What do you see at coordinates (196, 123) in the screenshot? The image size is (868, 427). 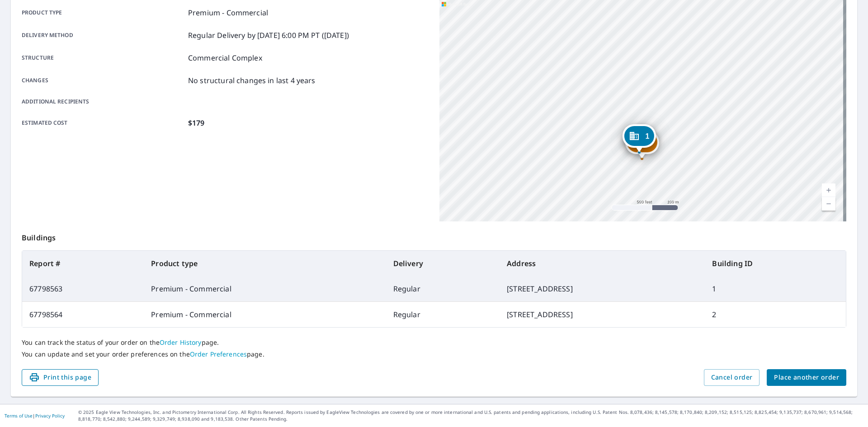 I see `p: $179` at bounding box center [196, 123].